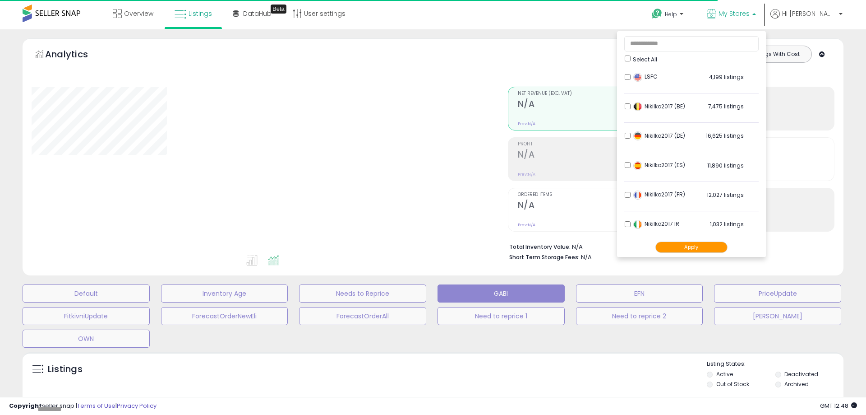 This screenshot has width=866, height=415. Describe the element at coordinates (592, 93) in the screenshot. I see `span: Net Revenue (Exc. VAT)` at that location.